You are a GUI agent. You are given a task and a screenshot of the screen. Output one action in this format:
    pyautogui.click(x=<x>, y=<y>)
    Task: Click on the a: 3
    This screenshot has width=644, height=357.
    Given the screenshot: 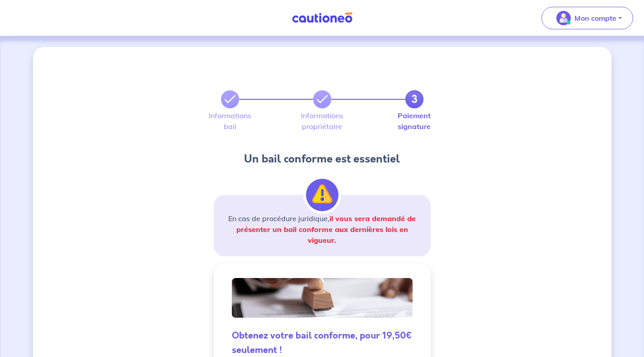 What is the action you would take?
    pyautogui.click(x=414, y=99)
    